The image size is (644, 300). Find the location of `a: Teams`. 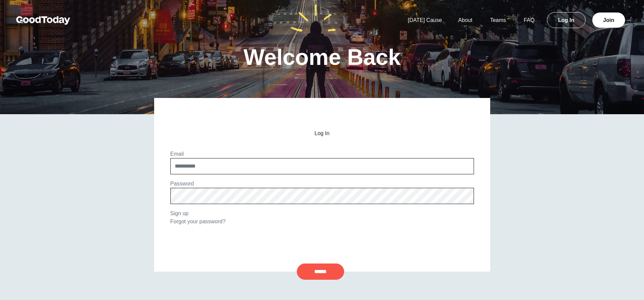

a: Teams is located at coordinates (498, 20).